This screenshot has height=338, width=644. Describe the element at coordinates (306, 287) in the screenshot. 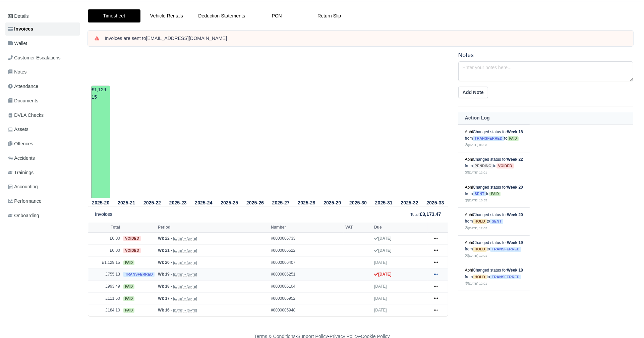

I see `td: #0000006104` at that location.